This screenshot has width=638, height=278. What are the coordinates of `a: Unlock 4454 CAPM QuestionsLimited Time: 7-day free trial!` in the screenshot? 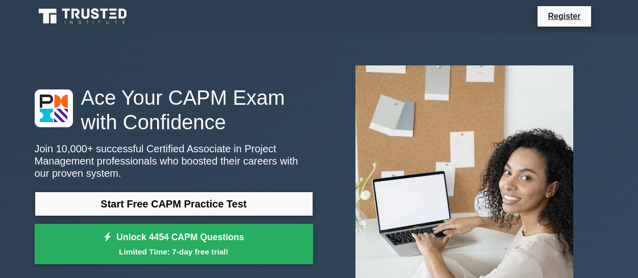 It's located at (174, 244).